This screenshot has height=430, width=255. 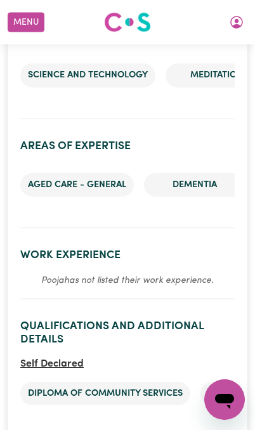 What do you see at coordinates (127, 333) in the screenshot?
I see `h2: Qualifications and Additional Details` at bounding box center [127, 333].